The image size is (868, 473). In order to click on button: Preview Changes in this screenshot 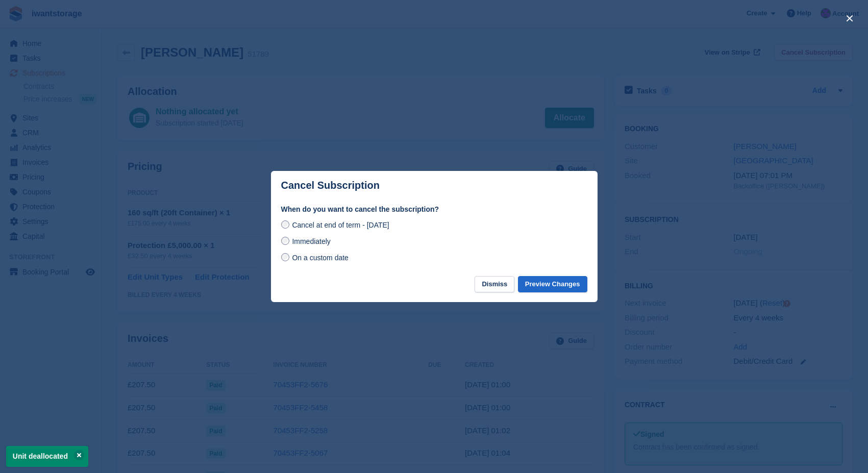, I will do `click(553, 285)`.